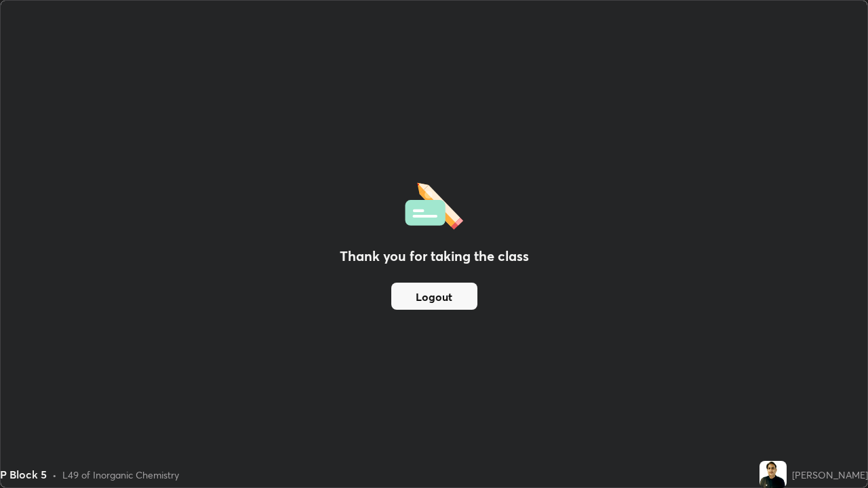  What do you see at coordinates (773, 475) in the screenshot?
I see `img: 756836a876de46d1bda29e5641fbe2af.jpg` at bounding box center [773, 475].